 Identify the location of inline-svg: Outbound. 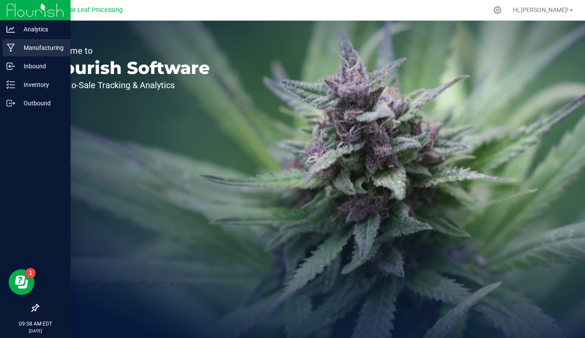
(11, 103).